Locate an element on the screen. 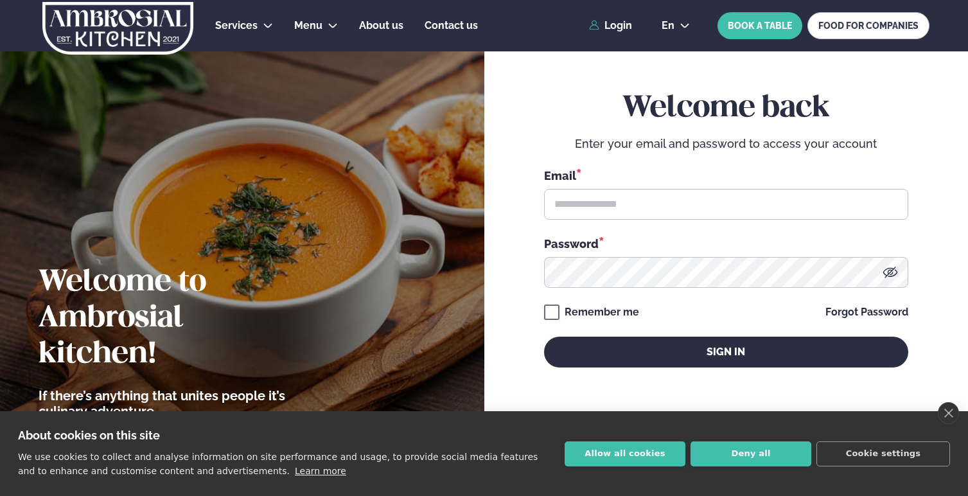 The width and height of the screenshot is (968, 496). span: en is located at coordinates (668, 26).